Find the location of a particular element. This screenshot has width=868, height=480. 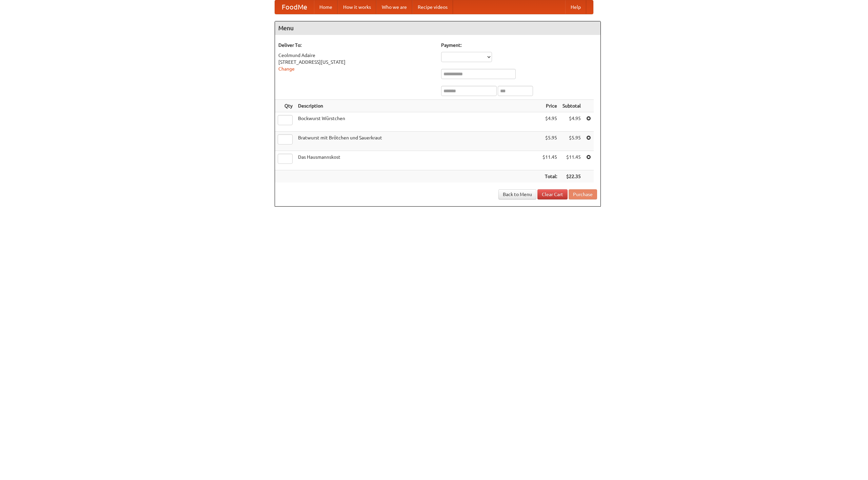

th: $22.35 is located at coordinates (571, 176).